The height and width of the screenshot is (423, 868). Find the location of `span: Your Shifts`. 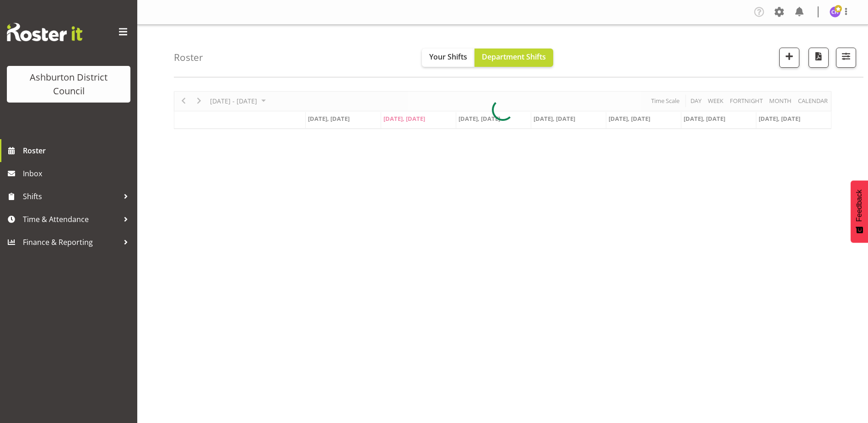

span: Your Shifts is located at coordinates (448, 57).